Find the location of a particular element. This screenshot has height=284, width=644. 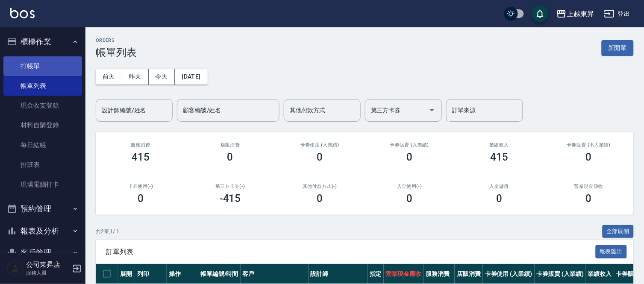

a: 材料自購登錄 is located at coordinates (42, 125).